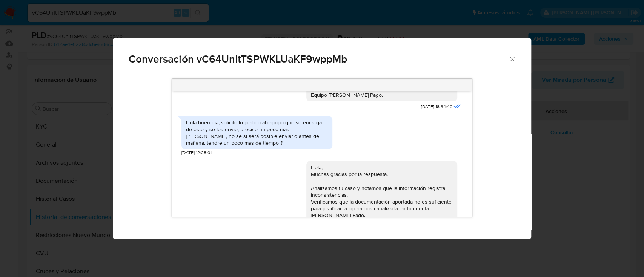 Image resolution: width=644 pixels, height=277 pixels. Describe the element at coordinates (257, 133) in the screenshot. I see `div: Hola buen dia, solicito lo pedido al equipo que se encarga de esto y se los envio, preciso un poc...` at that location.